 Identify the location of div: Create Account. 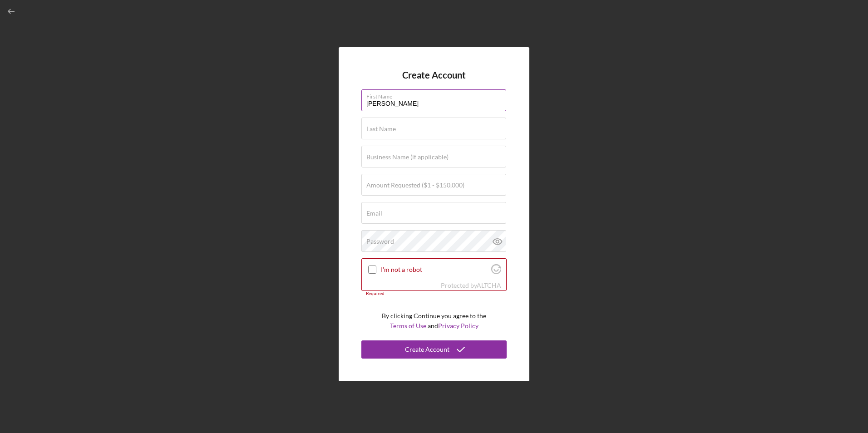
(427, 350).